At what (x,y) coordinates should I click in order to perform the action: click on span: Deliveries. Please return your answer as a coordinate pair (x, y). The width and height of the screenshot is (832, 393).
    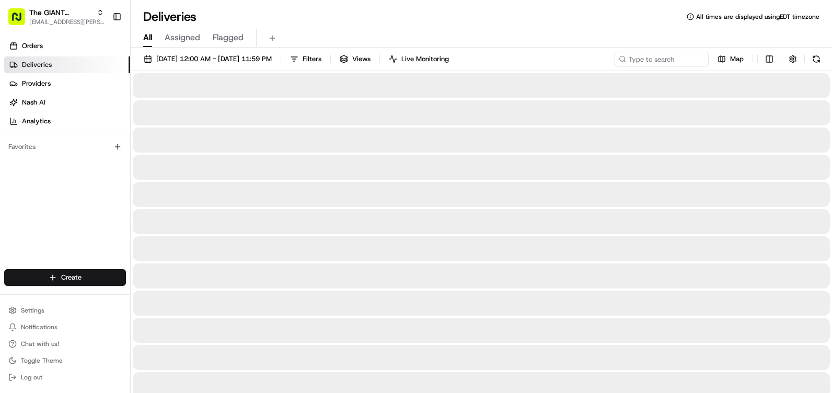
    Looking at the image, I should click on (37, 65).